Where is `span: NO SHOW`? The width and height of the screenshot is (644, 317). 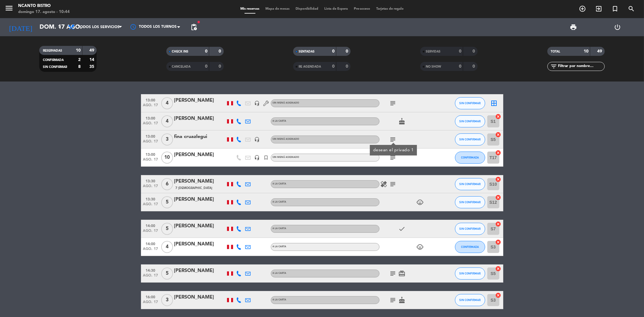
span: NO SHOW is located at coordinates (434, 67).